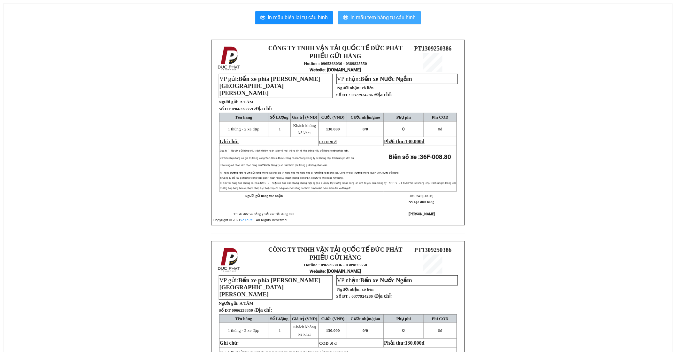 The image size is (676, 352). What do you see at coordinates (338, 185) in the screenshot?
I see `span: 6: Đối với hàng hoá không có hoá đơn GTGT hoặc có hoá đơn nhưng không hợp lệ (do quản lý thị trườ...` at bounding box center [338, 185].